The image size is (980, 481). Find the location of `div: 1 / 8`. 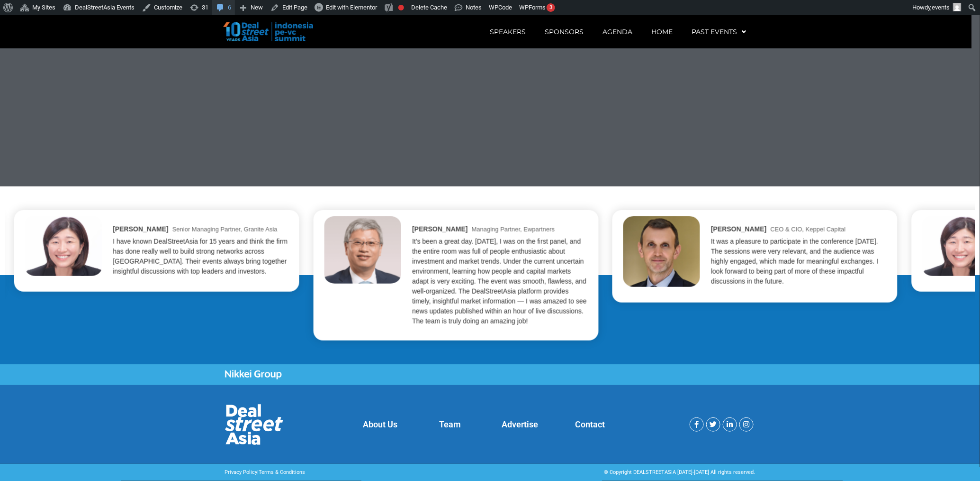

div: 1 / 8 is located at coordinates (157, 251).